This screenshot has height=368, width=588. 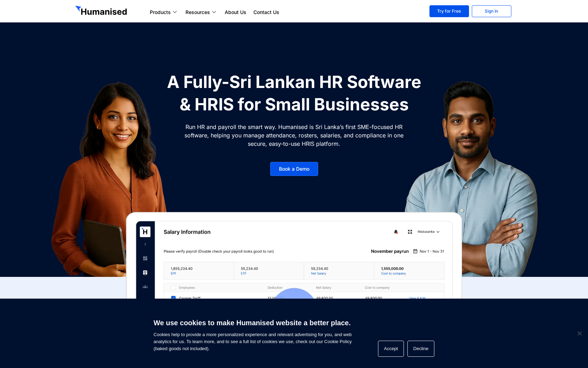 What do you see at coordinates (294, 169) in the screenshot?
I see `a: Book a Demo` at bounding box center [294, 169].